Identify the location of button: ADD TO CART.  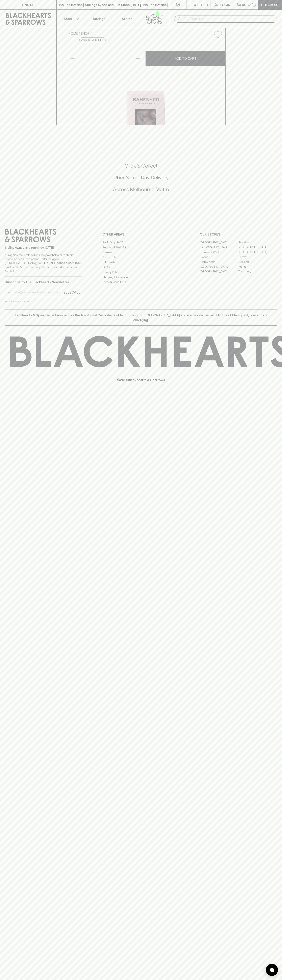
(185, 58).